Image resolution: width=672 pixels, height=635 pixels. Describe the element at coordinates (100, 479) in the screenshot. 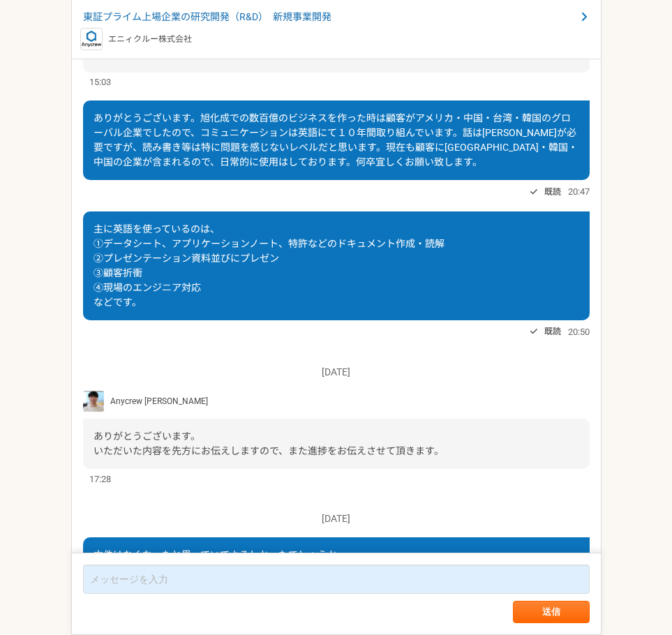

I see `span: 17:28` at that location.